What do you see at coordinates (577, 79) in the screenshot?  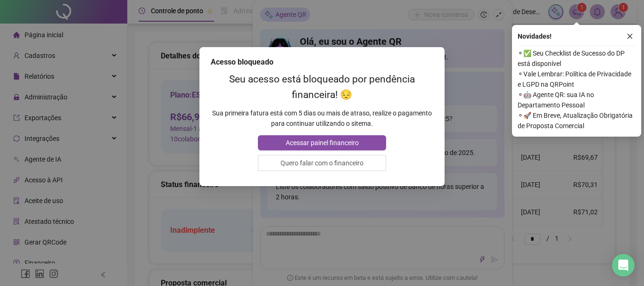 I see `span: ⚬ Vale Lembrar: Política de Privacidade e LGPD na QRPoint` at bounding box center [577, 79].